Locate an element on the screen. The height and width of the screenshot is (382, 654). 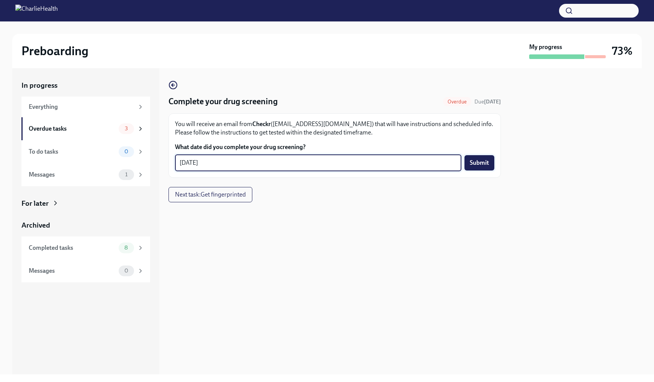
div: To do tasks is located at coordinates (72, 152).